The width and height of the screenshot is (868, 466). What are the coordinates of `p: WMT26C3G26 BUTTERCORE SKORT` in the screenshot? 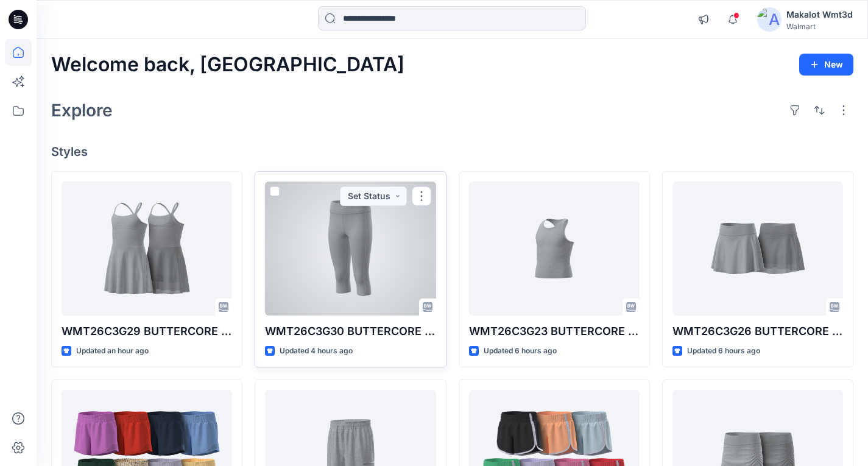 It's located at (758, 332).